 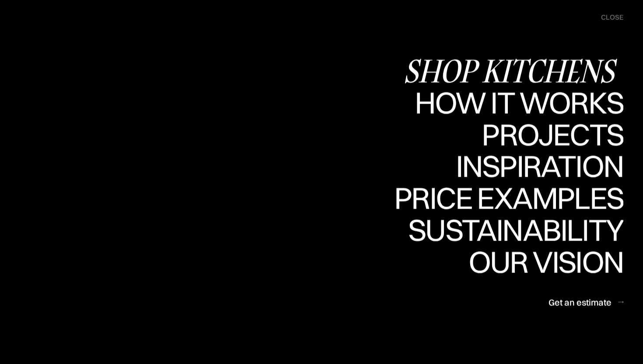 What do you see at coordinates (534, 166) in the screenshot?
I see `a: InspirationInspiration` at bounding box center [534, 166].